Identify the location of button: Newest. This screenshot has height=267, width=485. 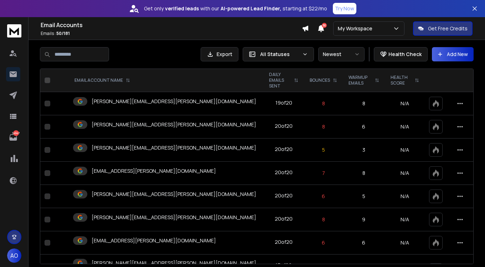
(342, 54).